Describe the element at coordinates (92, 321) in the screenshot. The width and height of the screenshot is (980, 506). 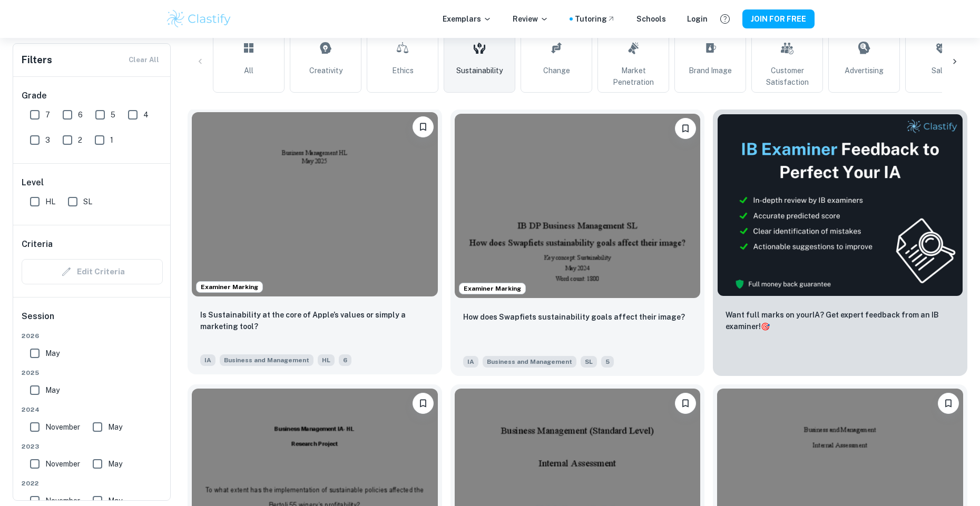
I see `h6: Session` at that location.